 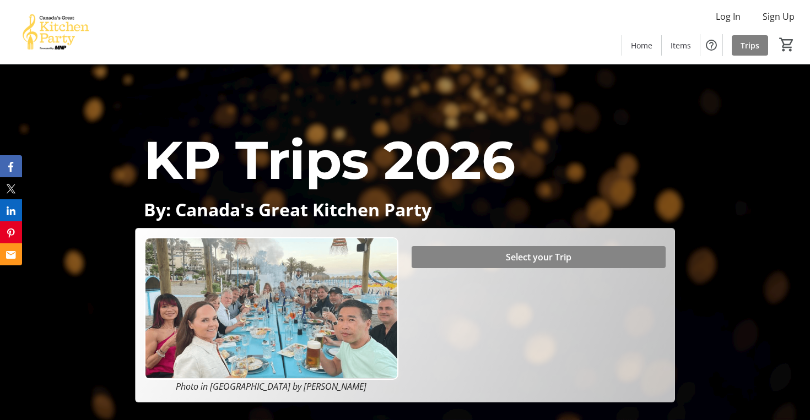 What do you see at coordinates (750, 45) in the screenshot?
I see `span: Trips` at bounding box center [750, 45].